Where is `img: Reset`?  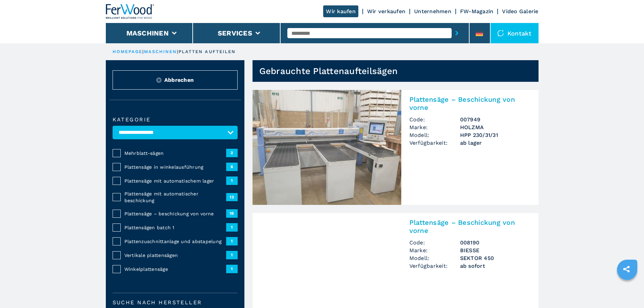
img: Reset is located at coordinates (159, 80).